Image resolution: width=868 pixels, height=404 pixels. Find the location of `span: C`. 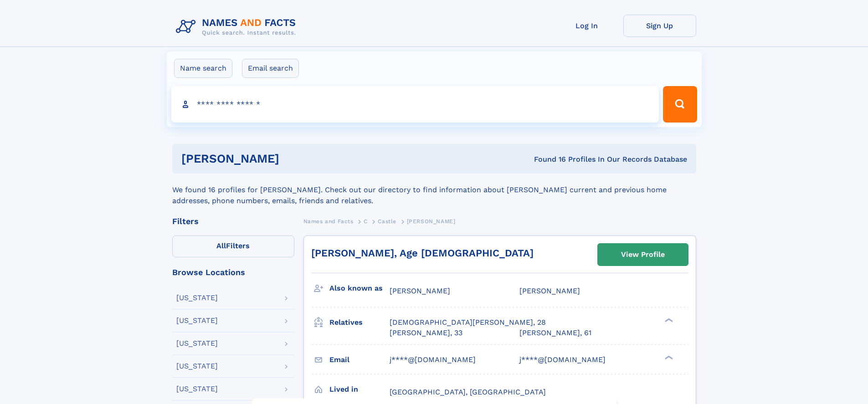

span: C is located at coordinates (365, 221).